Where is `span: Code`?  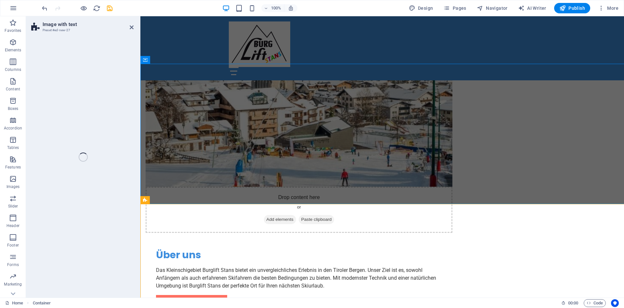 span: Code is located at coordinates (595, 303).